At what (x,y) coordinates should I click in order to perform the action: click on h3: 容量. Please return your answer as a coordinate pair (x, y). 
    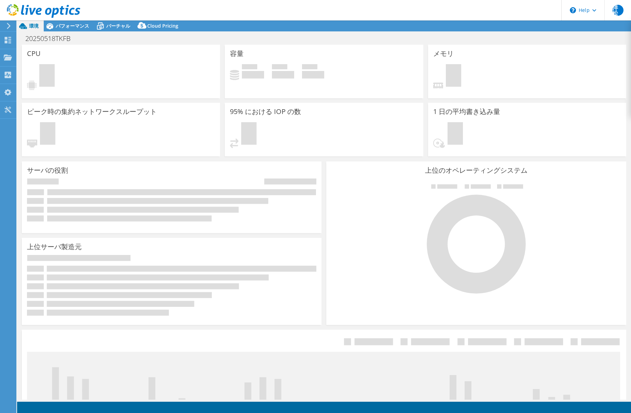
    Looking at the image, I should click on (237, 54).